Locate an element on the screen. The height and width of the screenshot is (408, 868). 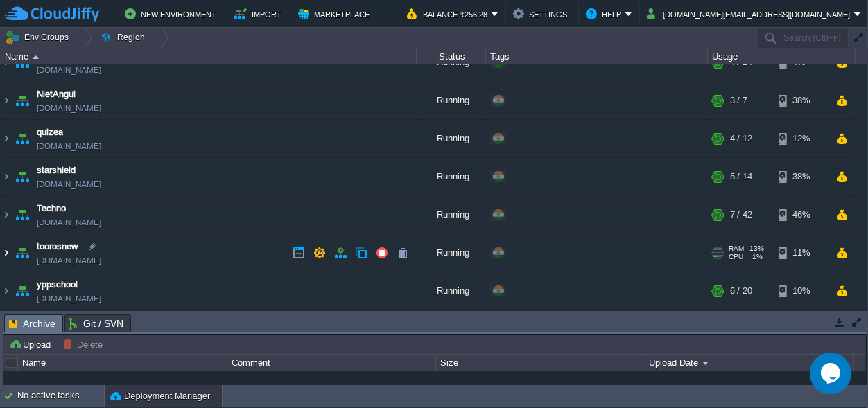
div: Size is located at coordinates (541, 363).